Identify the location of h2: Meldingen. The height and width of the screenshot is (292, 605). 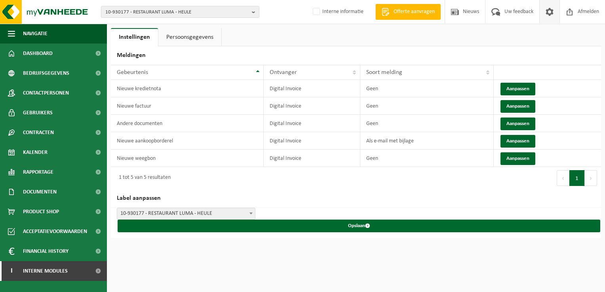
(356, 55).